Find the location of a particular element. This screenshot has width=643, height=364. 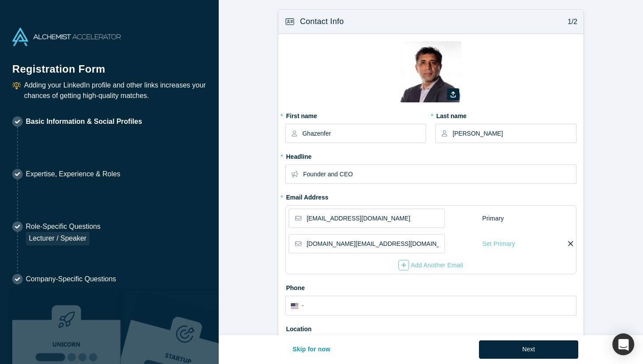

label: Headline is located at coordinates (431, 156).